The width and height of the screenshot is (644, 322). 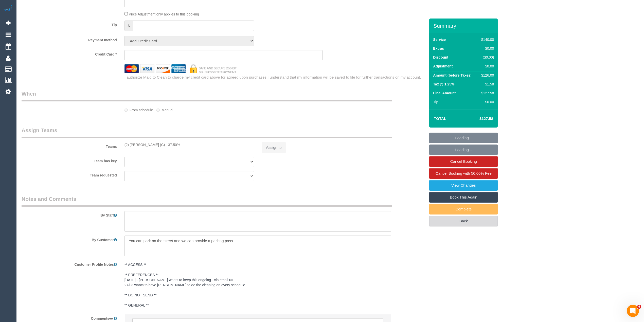 What do you see at coordinates (69, 174) in the screenshot?
I see `label: Team requested` at bounding box center [69, 174].